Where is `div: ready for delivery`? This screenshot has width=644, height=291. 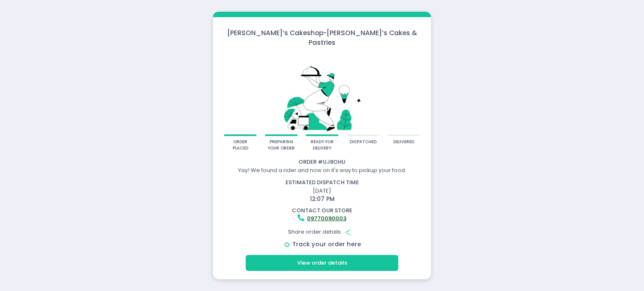
div: ready for delivery is located at coordinates (322, 145).